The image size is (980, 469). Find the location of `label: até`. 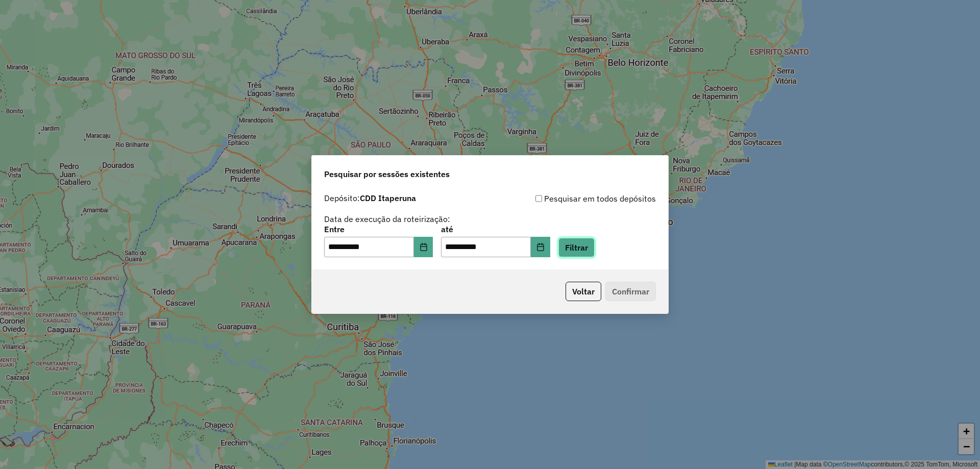

label: até is located at coordinates (495, 229).